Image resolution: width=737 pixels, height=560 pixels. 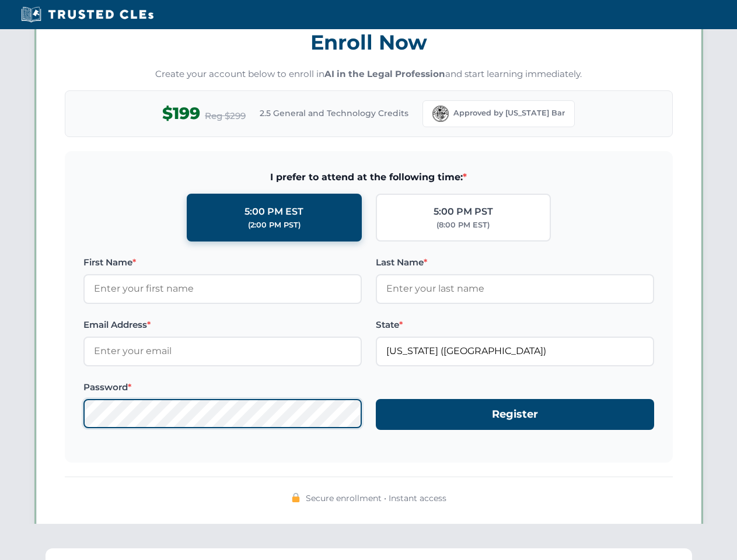 I want to click on label: Last Name, so click(x=515, y=262).